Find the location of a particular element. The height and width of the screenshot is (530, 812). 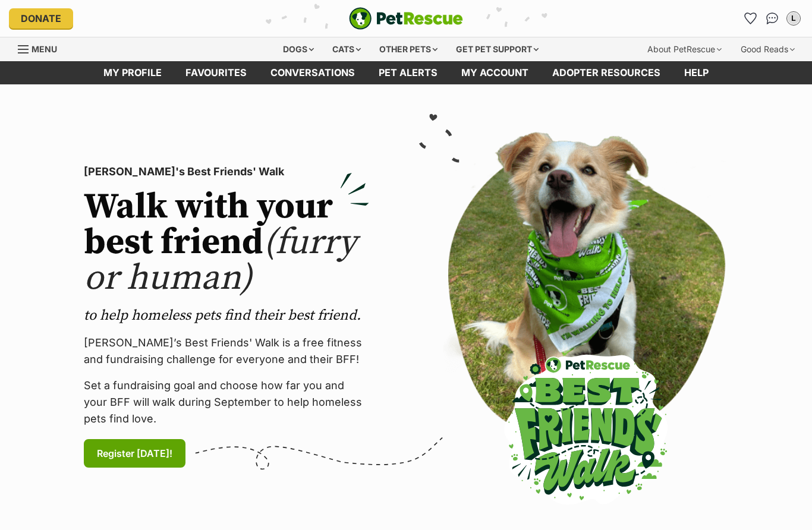

ul: Account quick links is located at coordinates (772, 18).